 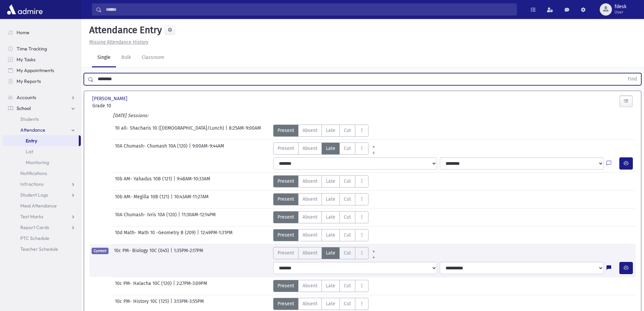 What do you see at coordinates (39, 206) in the screenshot?
I see `span: Meal Attendance` at bounding box center [39, 206].